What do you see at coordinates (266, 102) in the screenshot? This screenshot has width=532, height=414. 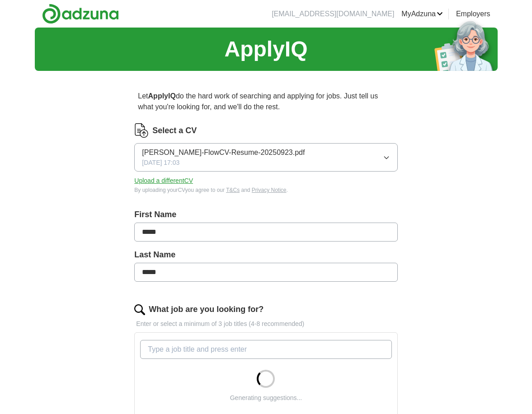 I see `p: Let do the hard work of searching and applying for jobs. Just tell us what you're looking for, an...` at bounding box center [266, 102].